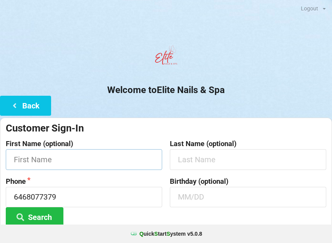  What do you see at coordinates (310, 8) in the screenshot?
I see `div: Logout` at bounding box center [310, 8].